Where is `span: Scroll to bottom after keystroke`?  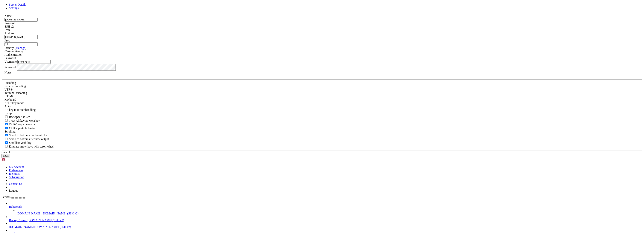
span: Scroll to bottom after keystroke is located at coordinates (28, 135).